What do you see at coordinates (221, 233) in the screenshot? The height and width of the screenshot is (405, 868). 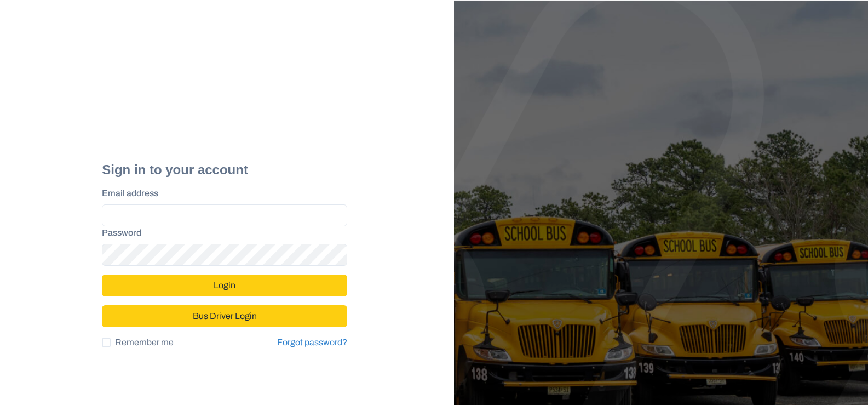 I see `label: Password` at bounding box center [221, 233].